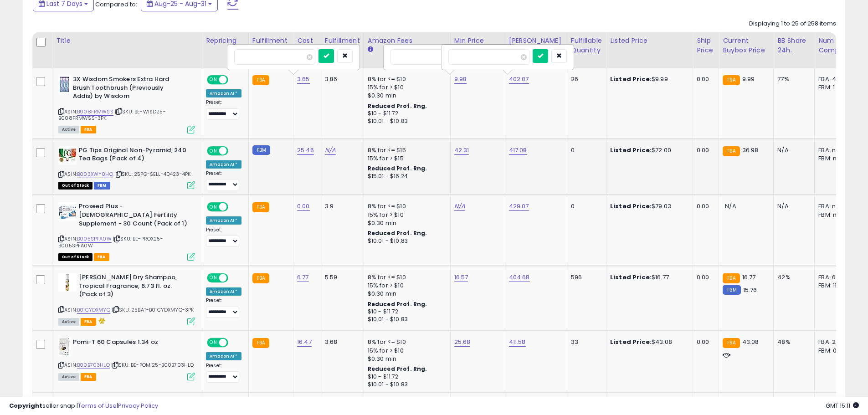 Image resolution: width=868 pixels, height=415 pixels. Describe the element at coordinates (648, 150) in the screenshot. I see `div: $72.00` at that location.